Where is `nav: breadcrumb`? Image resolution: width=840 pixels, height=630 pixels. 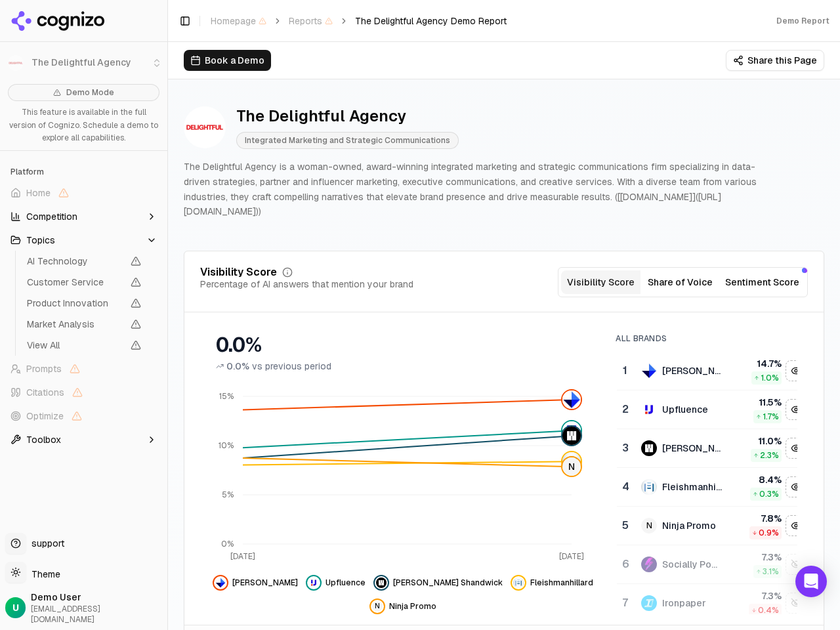 nav: breadcrumb is located at coordinates (358, 21).